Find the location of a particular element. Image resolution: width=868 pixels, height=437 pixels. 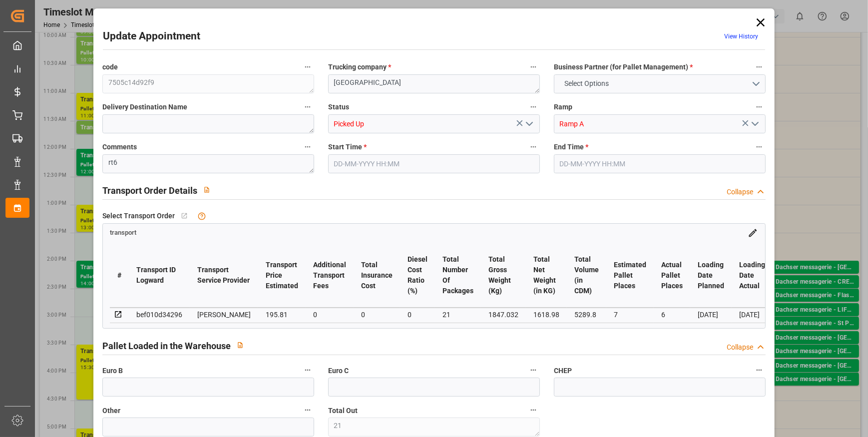

th: Loading Date Planned is located at coordinates (711, 275).